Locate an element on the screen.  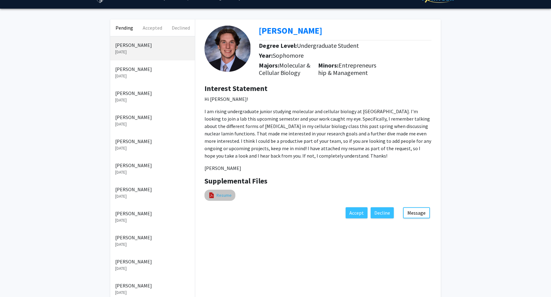
button: Pending is located at coordinates (124, 28).